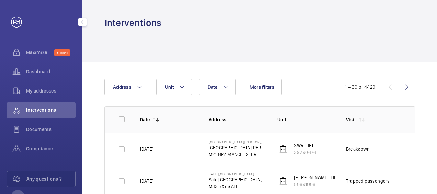 Image resolution: width=437 pixels, height=194 pixels. What do you see at coordinates (145, 119) in the screenshot?
I see `p: Date` at bounding box center [145, 119].